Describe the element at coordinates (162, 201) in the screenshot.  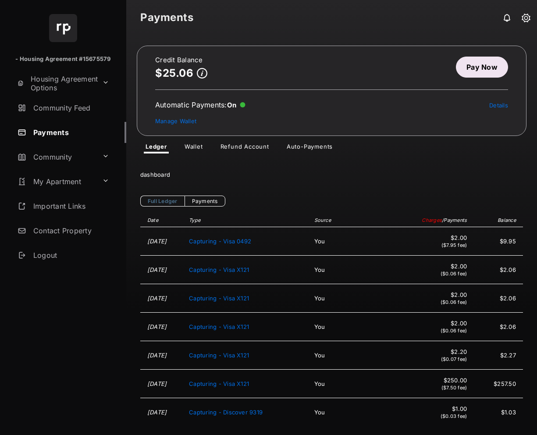
I see `a: Full Ledger` at that location.